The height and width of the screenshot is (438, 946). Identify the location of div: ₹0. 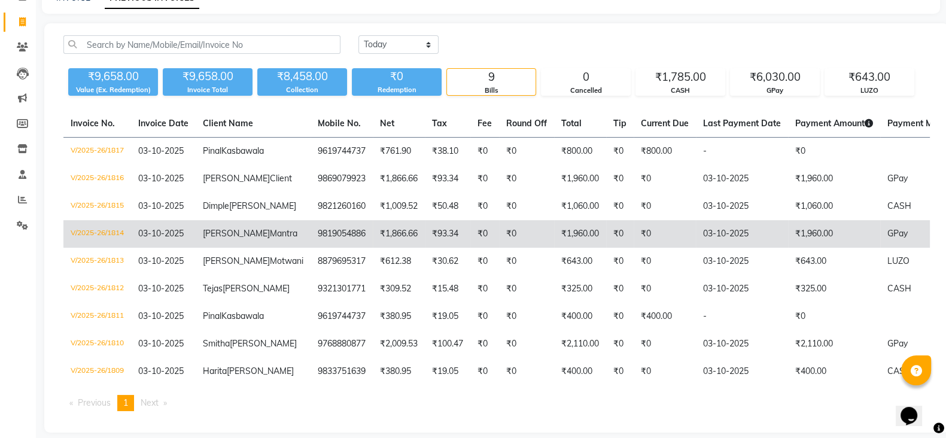
(397, 77).